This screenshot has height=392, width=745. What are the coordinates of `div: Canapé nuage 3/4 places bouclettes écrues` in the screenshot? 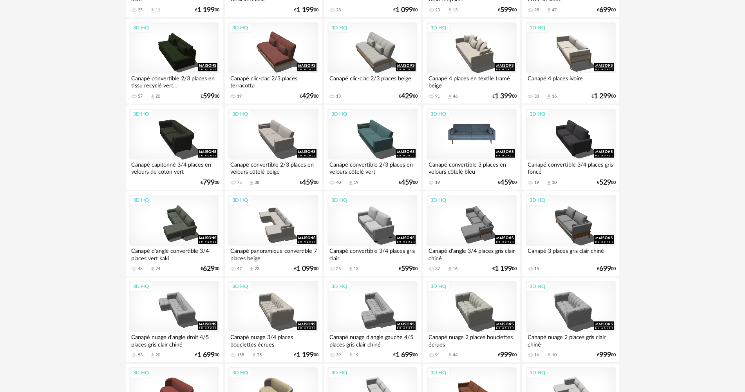 It's located at (273, 340).